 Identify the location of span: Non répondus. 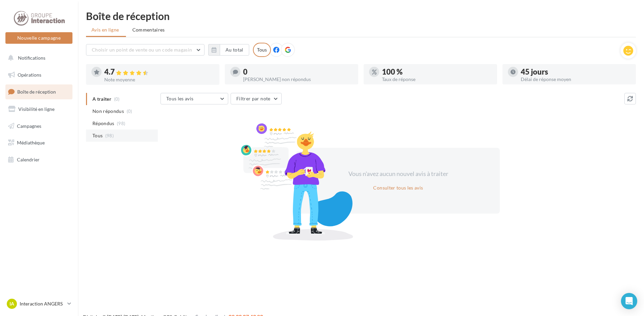
(108, 111).